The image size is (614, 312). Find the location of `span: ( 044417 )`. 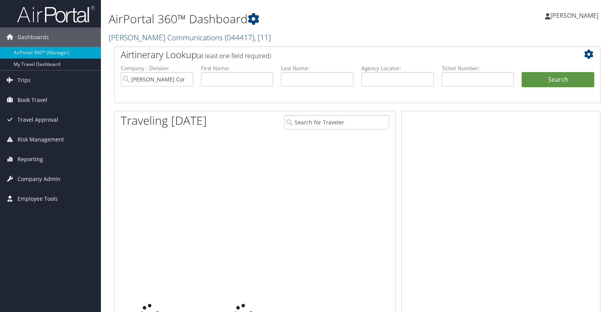

span: ( 044417 ) is located at coordinates (239, 37).